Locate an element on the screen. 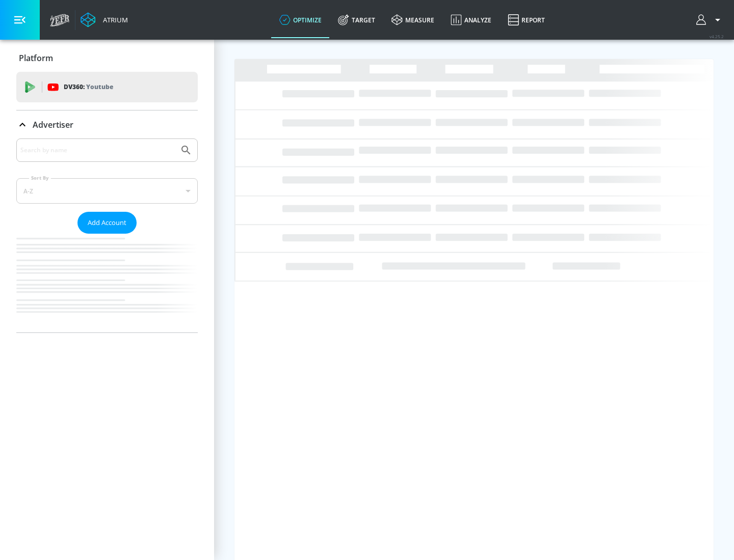 Image resolution: width=734 pixels, height=560 pixels. a: measure is located at coordinates (413, 20).